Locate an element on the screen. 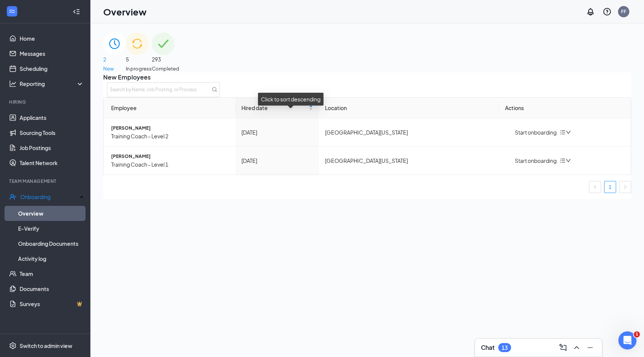 Image resolution: width=644 pixels, height=357 pixels. svg: UserCheck is located at coordinates (13, 196).